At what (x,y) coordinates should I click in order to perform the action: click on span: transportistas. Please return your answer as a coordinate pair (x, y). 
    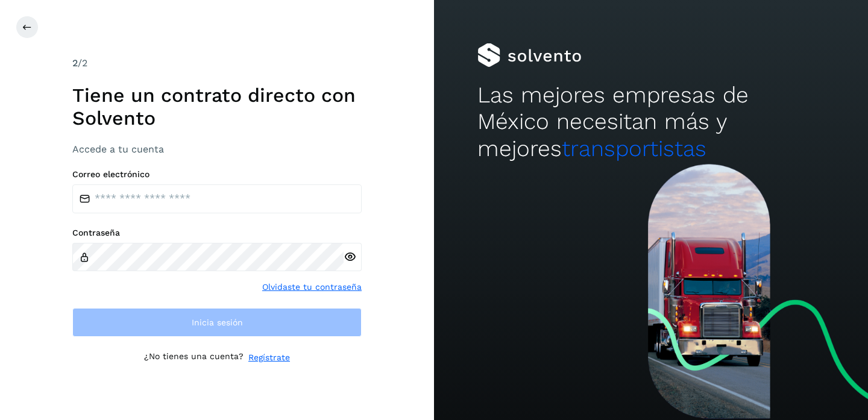
    Looking at the image, I should click on (634, 149).